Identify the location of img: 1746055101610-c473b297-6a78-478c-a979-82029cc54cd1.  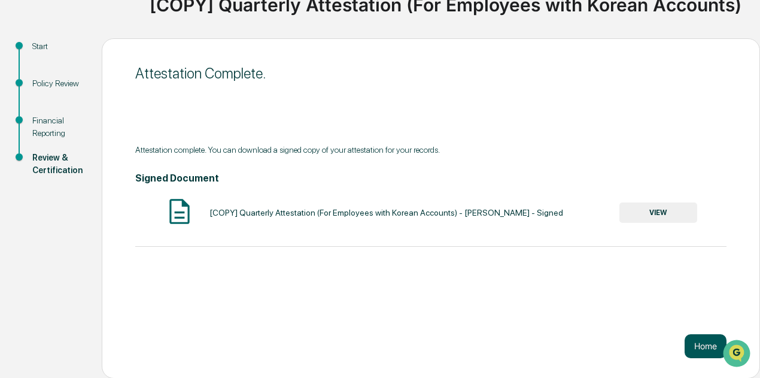
(23, 102).